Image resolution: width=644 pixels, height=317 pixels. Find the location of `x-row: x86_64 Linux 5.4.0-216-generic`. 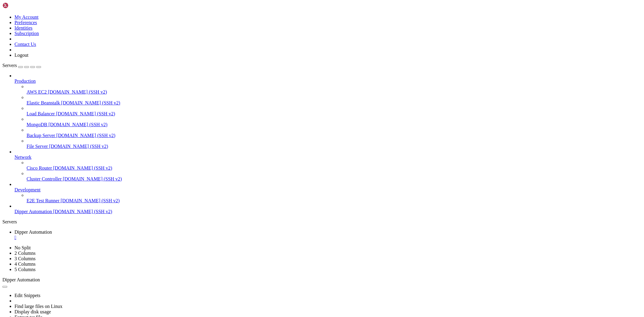

x-row: x86_64 Linux 5.4.0-216-generic is located at coordinates (284, 20).